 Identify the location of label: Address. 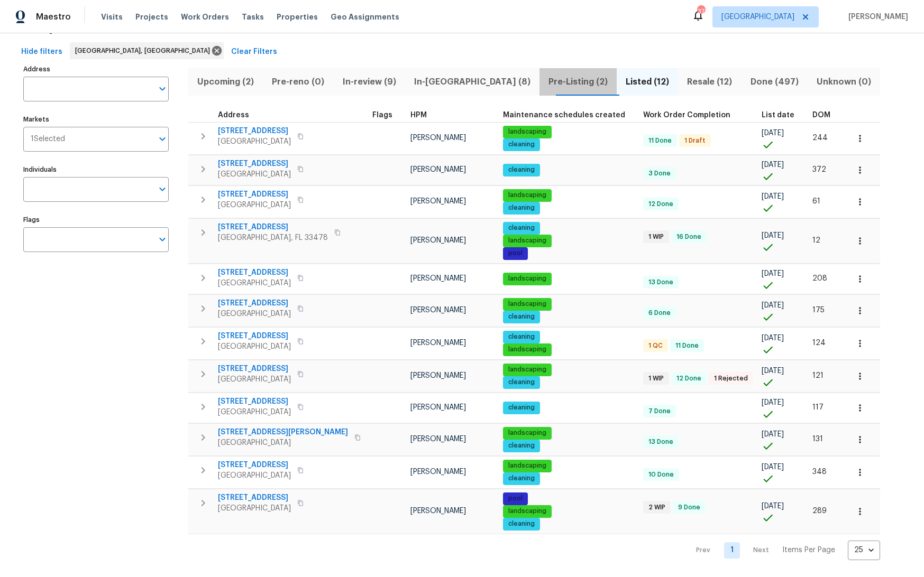
(96, 70).